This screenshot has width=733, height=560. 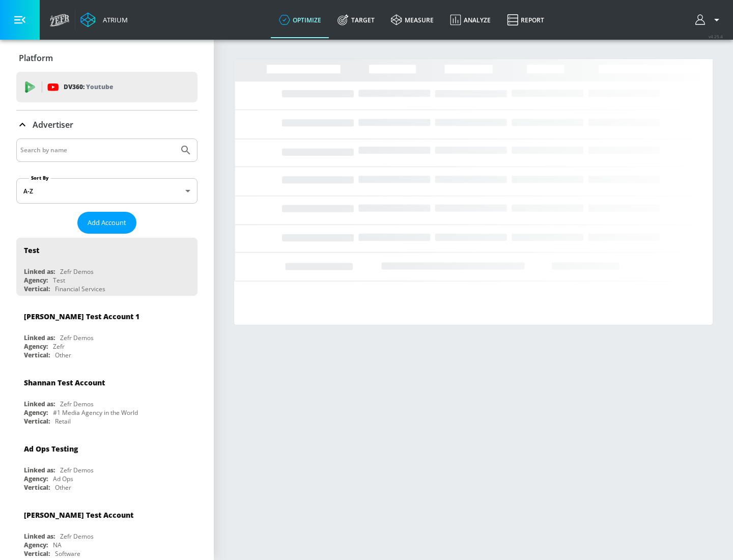 I want to click on a: Target, so click(x=355, y=19).